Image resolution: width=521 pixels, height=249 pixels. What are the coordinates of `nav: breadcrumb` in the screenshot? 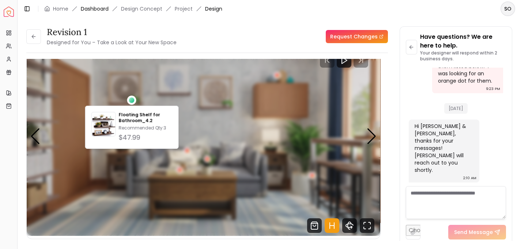 It's located at (133, 9).